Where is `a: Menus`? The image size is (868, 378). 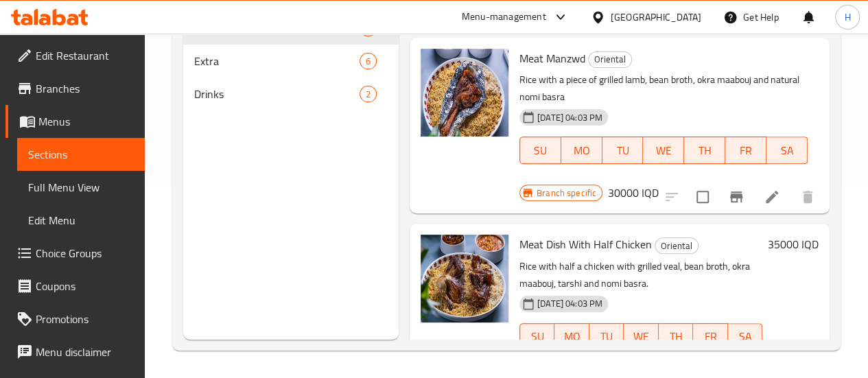
a: Menus is located at coordinates (75, 121).